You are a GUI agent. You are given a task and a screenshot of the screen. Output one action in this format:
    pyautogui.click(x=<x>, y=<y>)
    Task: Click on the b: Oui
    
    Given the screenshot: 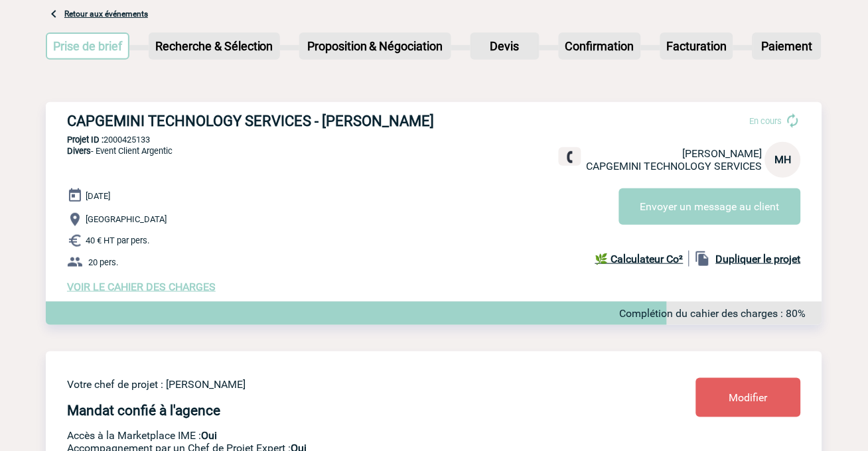 What is the action you would take?
    pyautogui.click(x=209, y=436)
    